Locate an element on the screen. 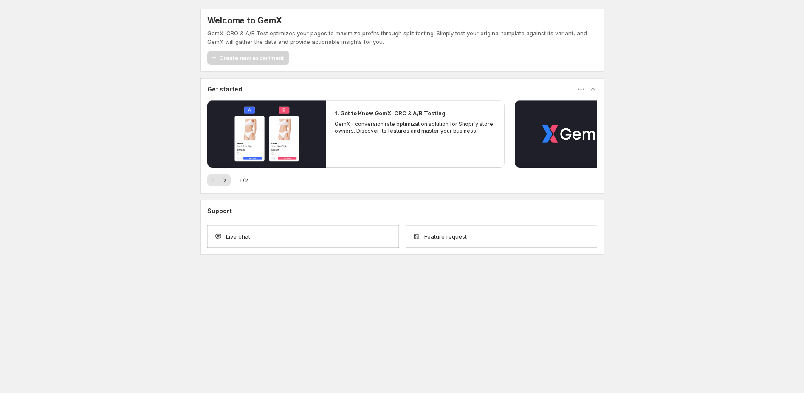 The width and height of the screenshot is (804, 393). h2: 1. Get to Know GemX: CRO & A/B Testing is located at coordinates (390, 113).